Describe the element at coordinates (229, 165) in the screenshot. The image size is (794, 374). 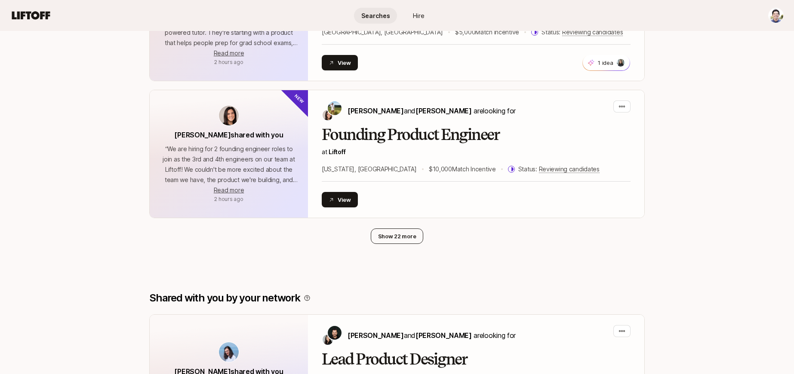
I see `p: “ We are hiring for 2 founding engineer roles to join as the 3rd and 4th engineers on our team at...` at that location.